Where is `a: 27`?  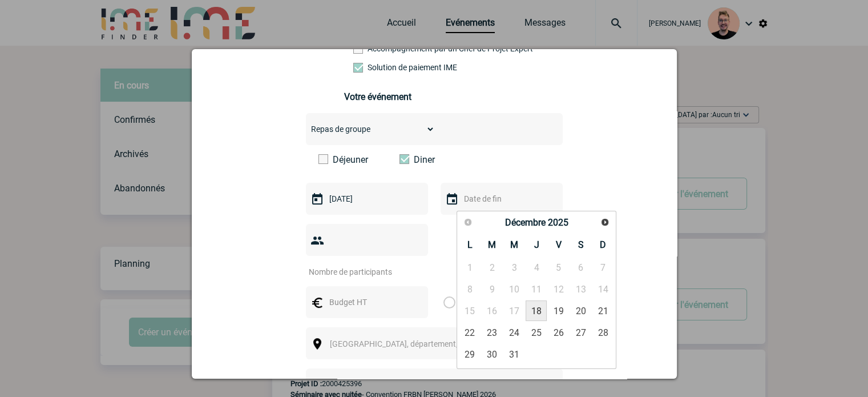 a: 27 is located at coordinates (581, 332).